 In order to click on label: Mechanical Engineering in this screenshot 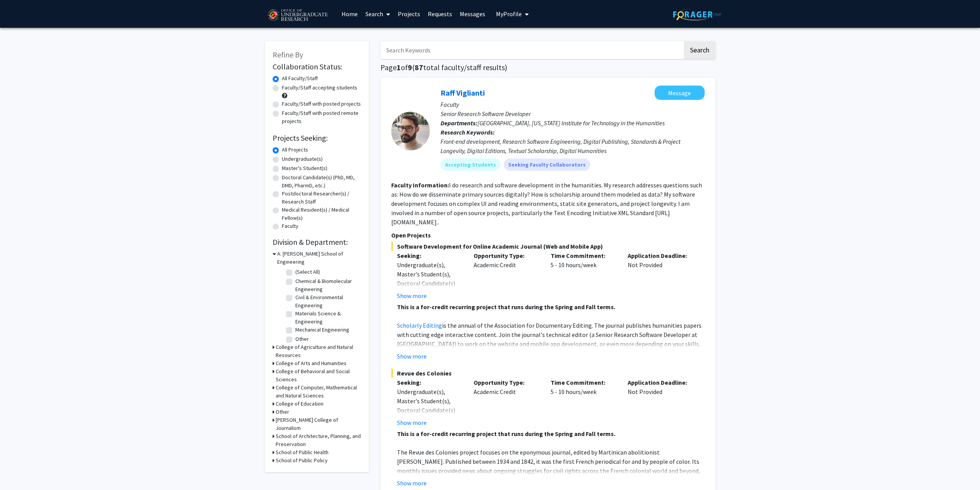, I will do `click(322, 329)`.